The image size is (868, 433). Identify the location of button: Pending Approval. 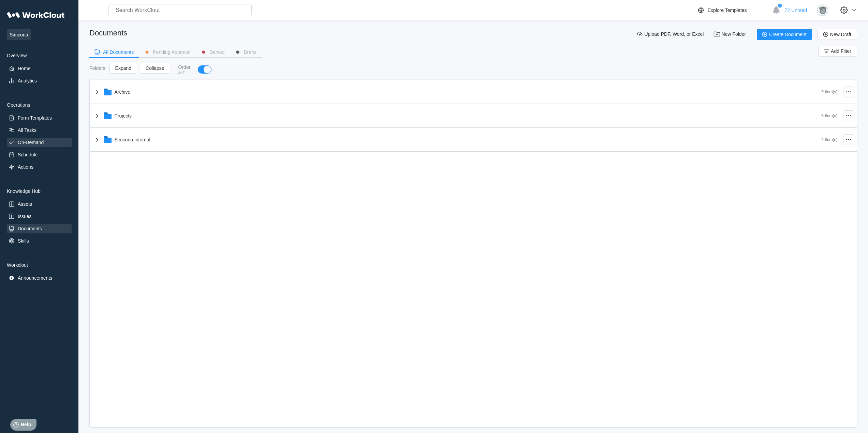
(168, 52).